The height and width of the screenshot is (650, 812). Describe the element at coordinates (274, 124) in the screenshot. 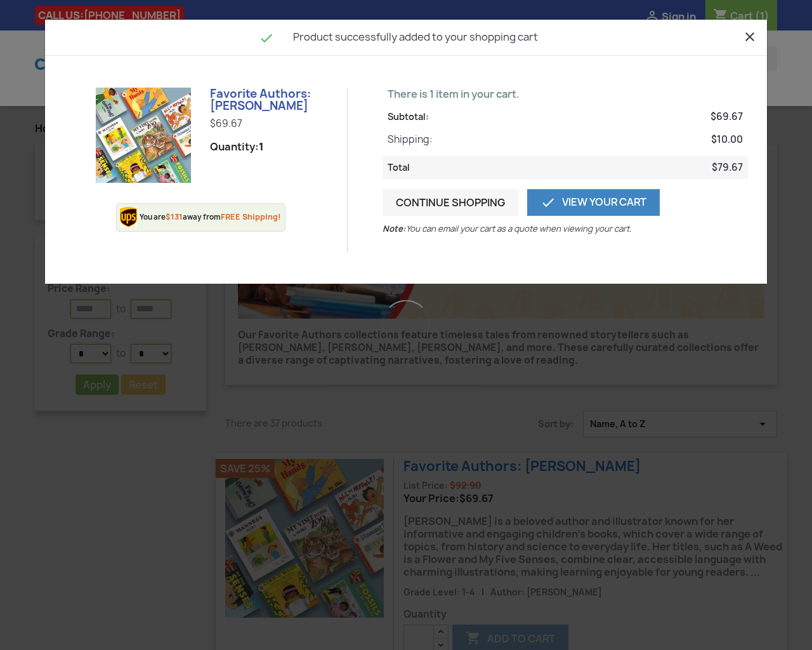

I see `p: $69.67` at that location.